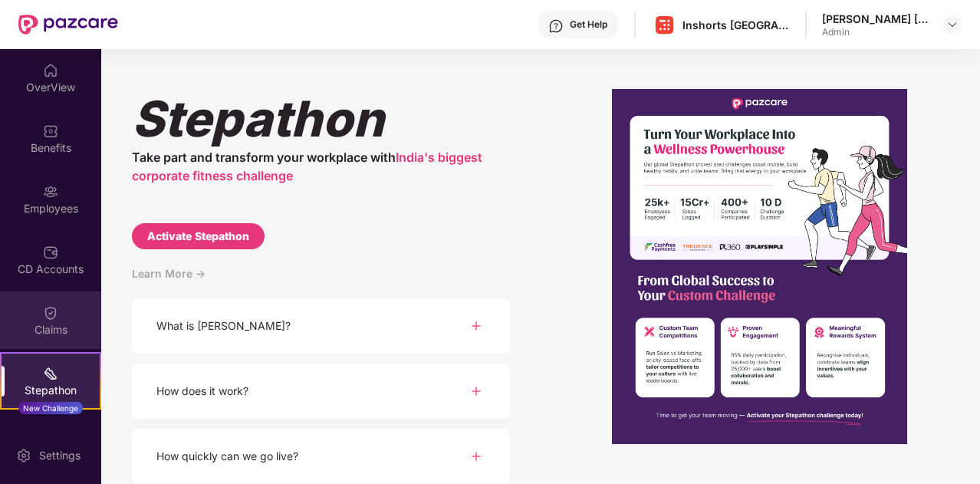 The image size is (980, 484). Describe the element at coordinates (588, 24) in the screenshot. I see `div: Get Help` at that location.